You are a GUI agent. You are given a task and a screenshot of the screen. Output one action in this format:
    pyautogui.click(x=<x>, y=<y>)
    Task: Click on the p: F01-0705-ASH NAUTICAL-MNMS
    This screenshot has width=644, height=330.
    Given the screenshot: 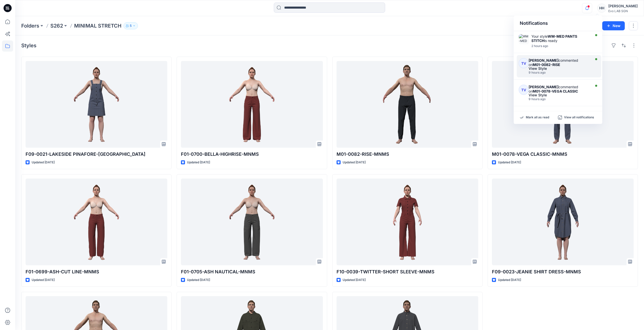 What is the action you would take?
    pyautogui.click(x=252, y=272)
    